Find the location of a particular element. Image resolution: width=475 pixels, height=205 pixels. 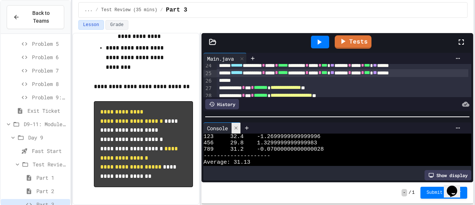

span: Problem 8 is located at coordinates (49, 84).